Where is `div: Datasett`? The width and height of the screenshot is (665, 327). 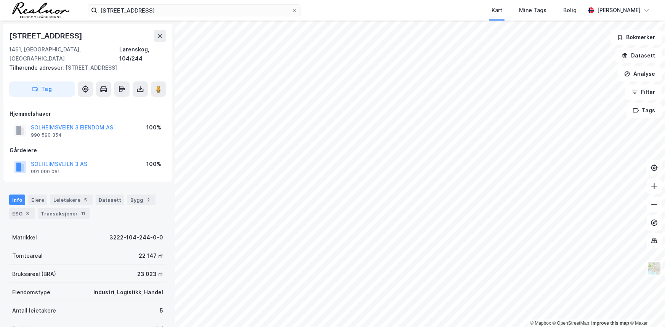
div: Datasett is located at coordinates (110, 200).